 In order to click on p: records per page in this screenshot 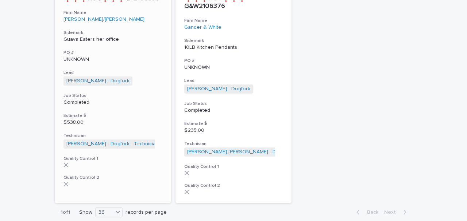, I will do `click(146, 213)`.